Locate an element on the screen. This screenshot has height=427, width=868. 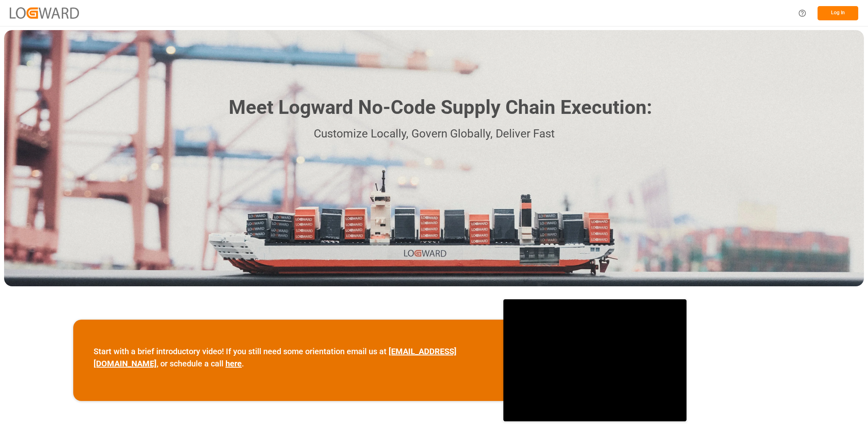
h1: Meet Logward No-Code Supply Chain Execution: is located at coordinates (441, 107).